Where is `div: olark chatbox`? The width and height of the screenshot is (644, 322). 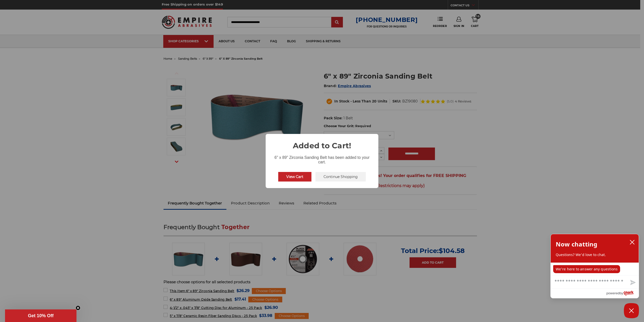
div: olark chatbox is located at coordinates (595, 266).